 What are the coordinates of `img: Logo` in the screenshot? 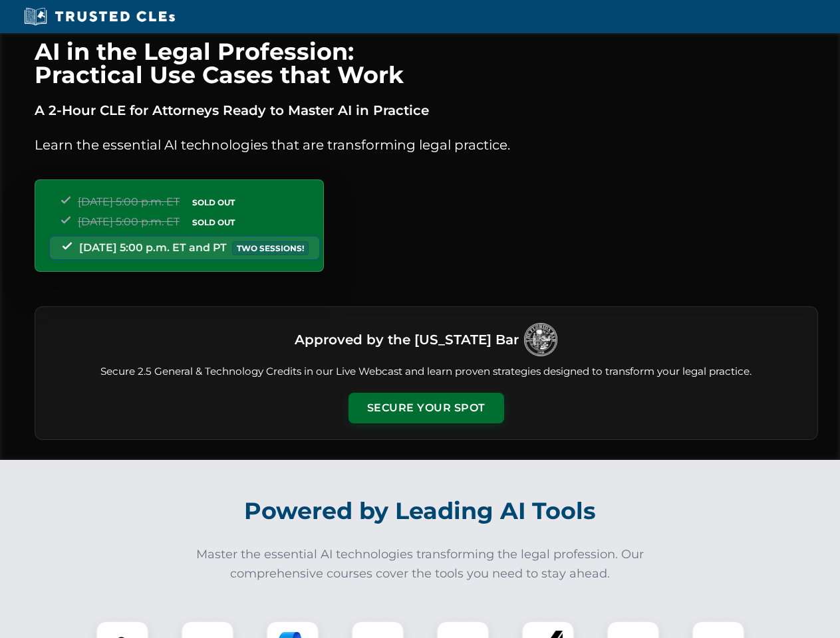 It's located at (541, 340).